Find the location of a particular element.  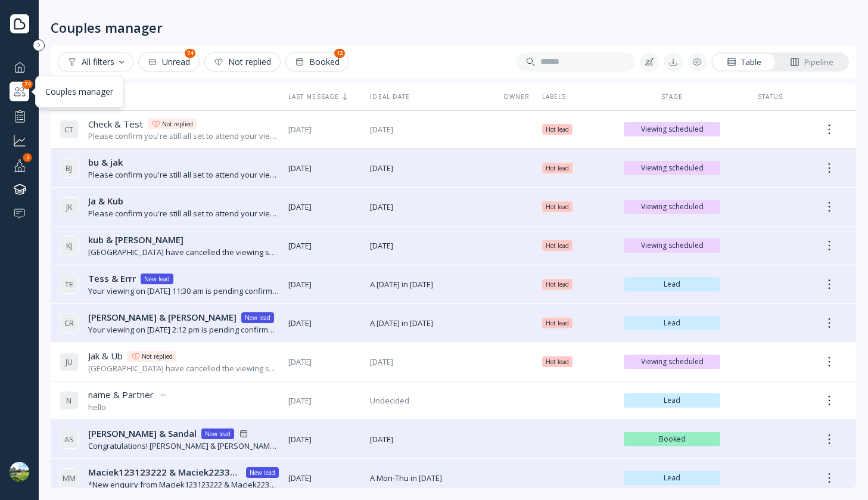

div: J K is located at coordinates (69, 207).